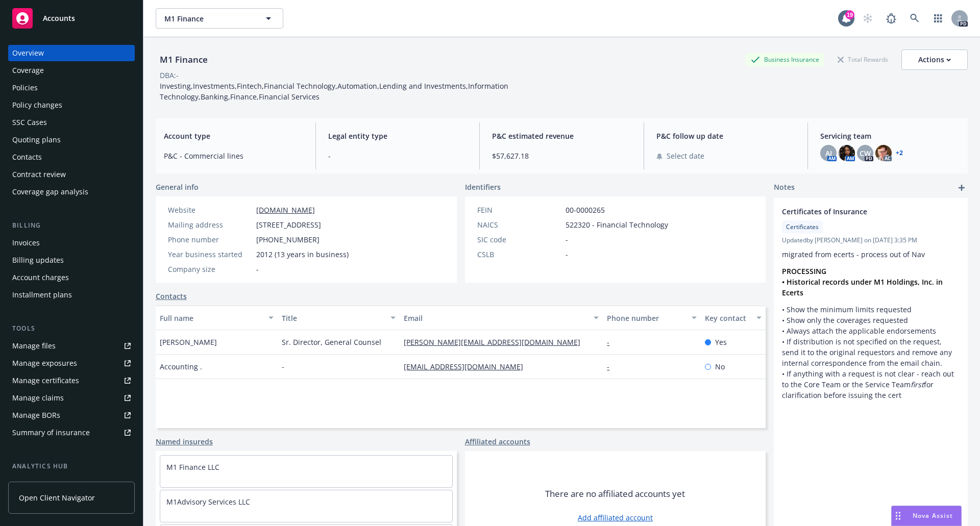 This screenshot has height=526, width=980. What do you see at coordinates (208, 502) in the screenshot?
I see `a: M1Advisory Services LLC` at bounding box center [208, 502].